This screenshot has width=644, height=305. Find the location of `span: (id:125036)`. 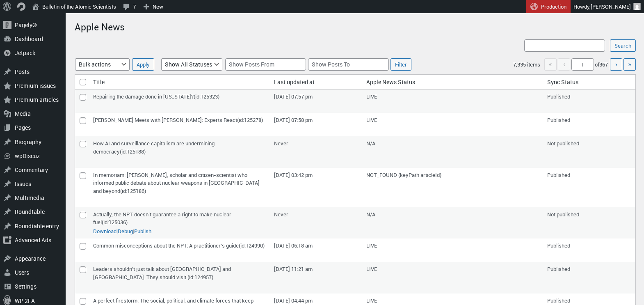

span: (id:125036) is located at coordinates (114, 223).